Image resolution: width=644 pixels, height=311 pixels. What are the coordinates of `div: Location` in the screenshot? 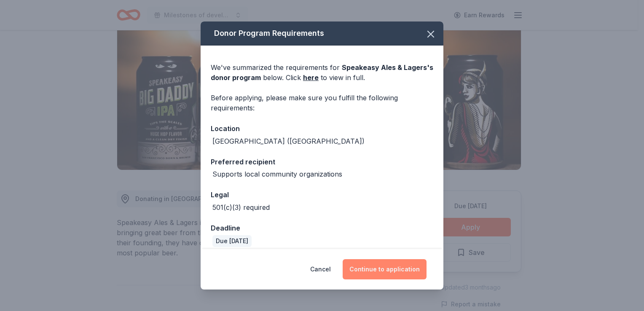 It's located at (322, 129).